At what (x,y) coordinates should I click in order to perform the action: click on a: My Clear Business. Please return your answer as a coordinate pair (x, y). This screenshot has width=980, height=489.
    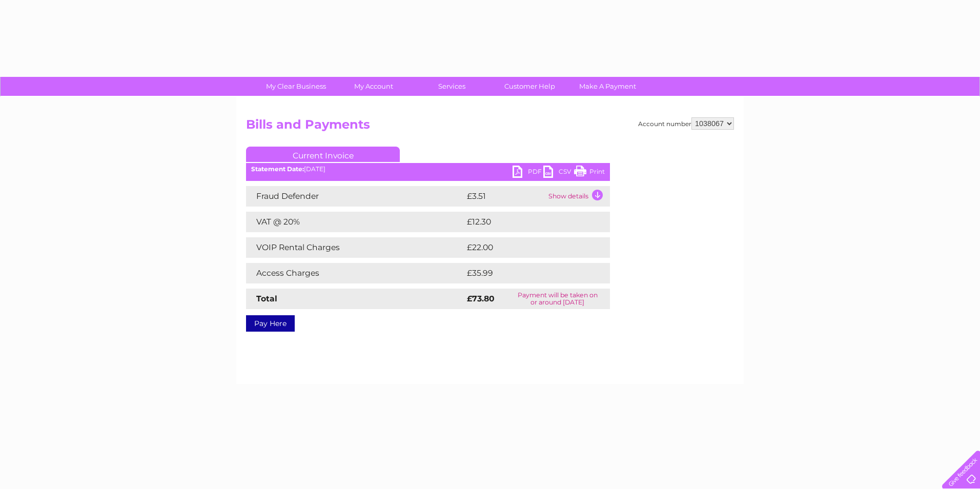
    Looking at the image, I should click on (296, 86).